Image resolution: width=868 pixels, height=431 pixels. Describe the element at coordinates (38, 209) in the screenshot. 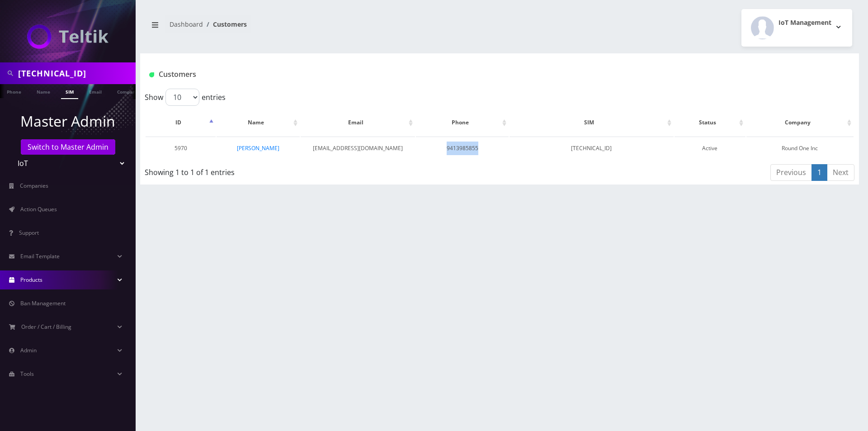

I see `span: Action Queues` at that location.